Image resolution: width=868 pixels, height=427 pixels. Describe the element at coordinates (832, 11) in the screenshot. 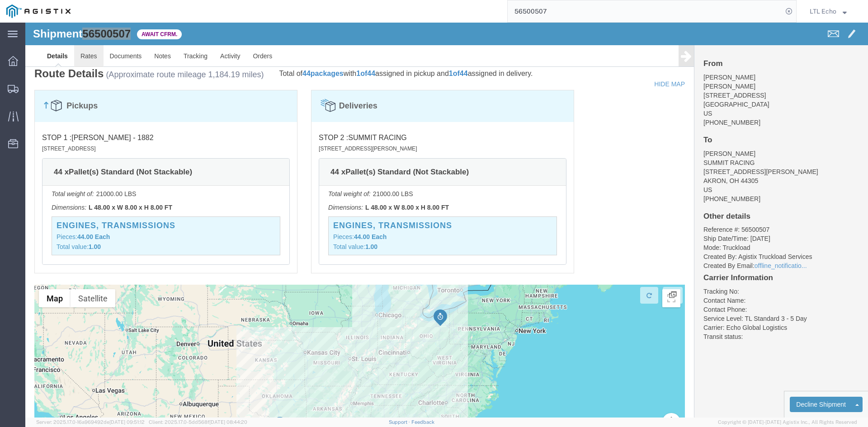

I see `button: LTL Echo` at that location.